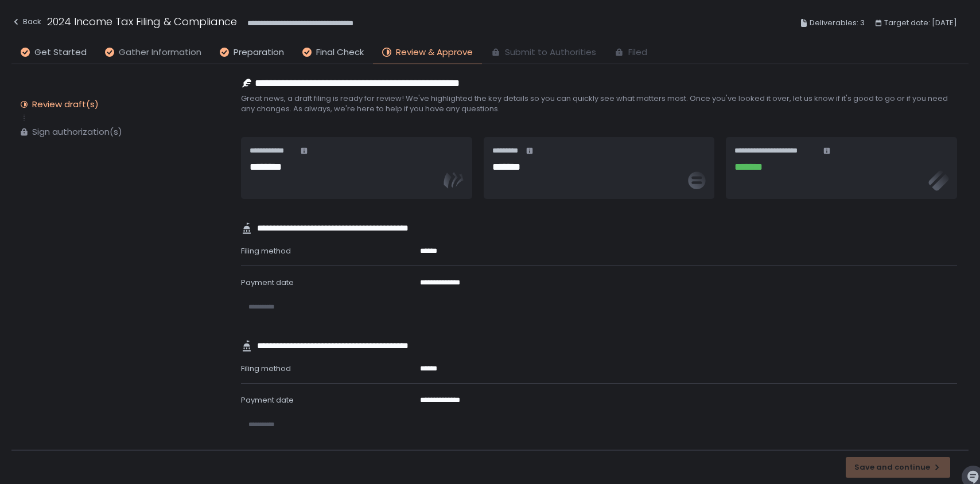 This screenshot has width=980, height=484. Describe the element at coordinates (26, 23) in the screenshot. I see `button: Back` at that location.